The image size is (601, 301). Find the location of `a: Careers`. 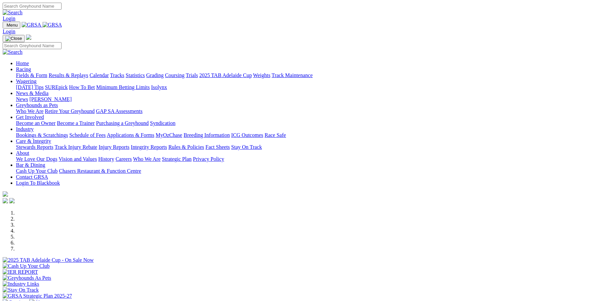

a: Careers is located at coordinates (123, 159).